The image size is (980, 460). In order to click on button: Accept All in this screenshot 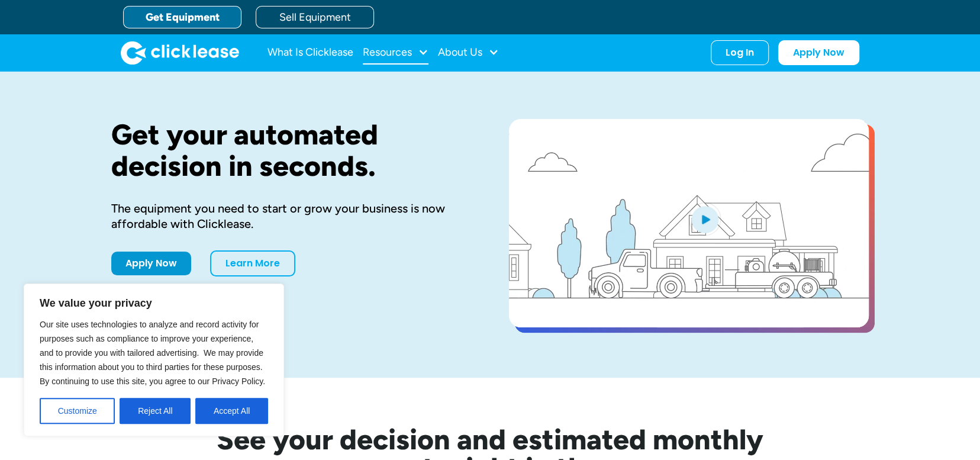, I will do `click(232, 412)`.